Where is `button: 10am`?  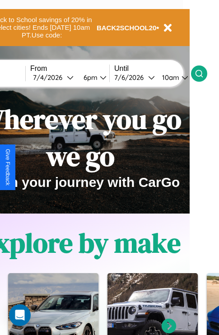
button: 10am is located at coordinates (173, 77).